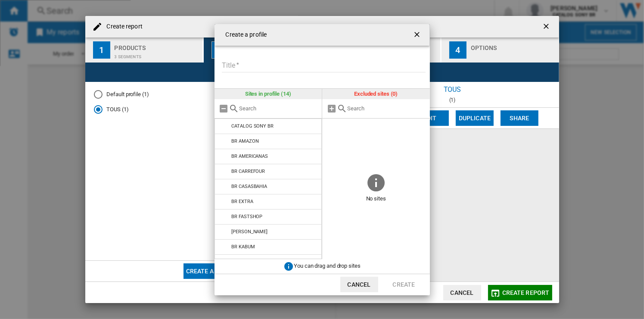  Describe the element at coordinates (39, 54) in the screenshot. I see `img: tab_domain_overview_orange.svg` at that location.